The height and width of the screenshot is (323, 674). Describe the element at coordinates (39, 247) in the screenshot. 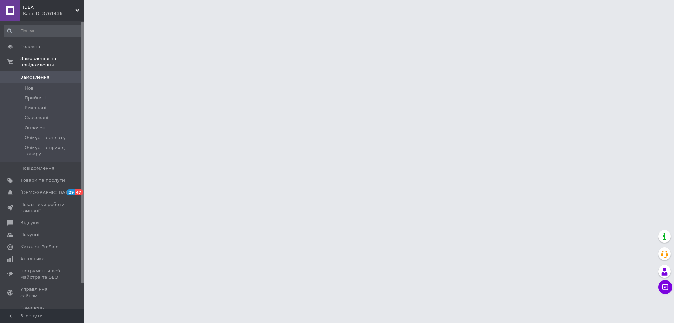

I see `span: Каталог ProSale` at that location.